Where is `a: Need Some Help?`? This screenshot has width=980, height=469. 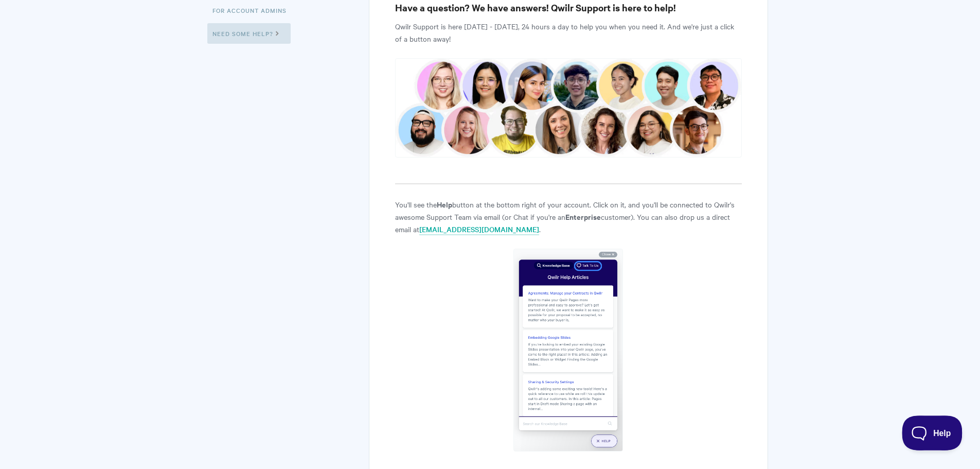
a: Need Some Help? is located at coordinates (249, 34).